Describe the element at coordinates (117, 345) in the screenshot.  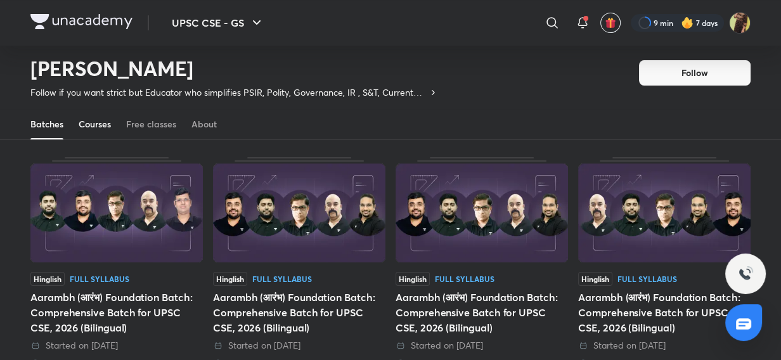
I see `div: Started on 22 Mar 2025` at that location.